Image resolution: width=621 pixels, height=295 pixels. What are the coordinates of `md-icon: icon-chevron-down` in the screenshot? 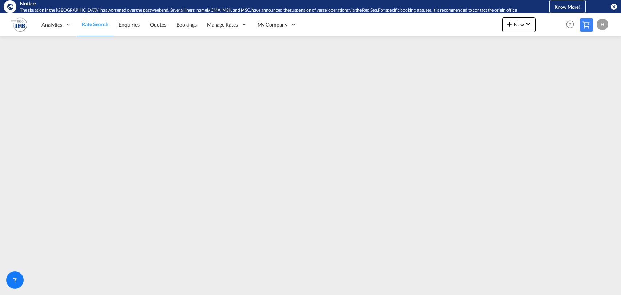 It's located at (528, 24).